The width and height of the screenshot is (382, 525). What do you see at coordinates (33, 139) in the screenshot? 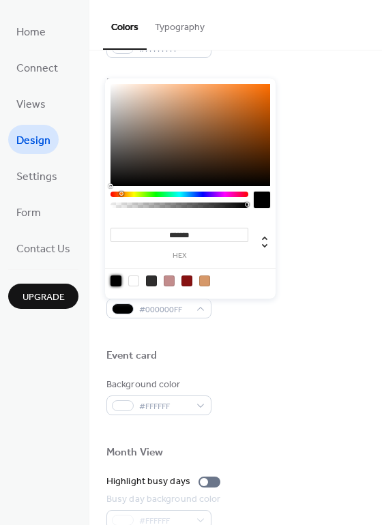
I see `a: Design` at bounding box center [33, 139].